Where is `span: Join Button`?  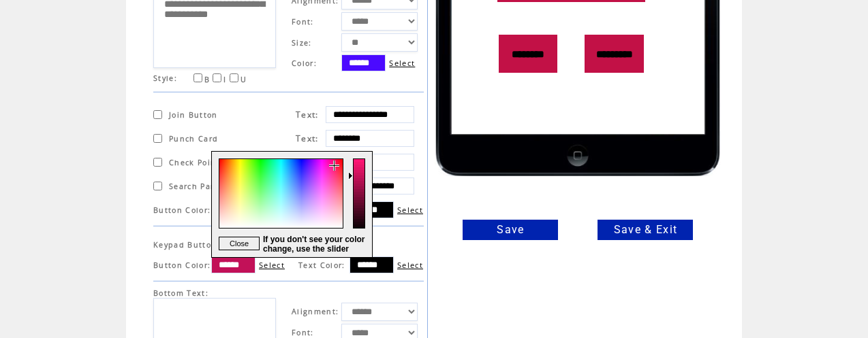 span: Join Button is located at coordinates (194, 115).